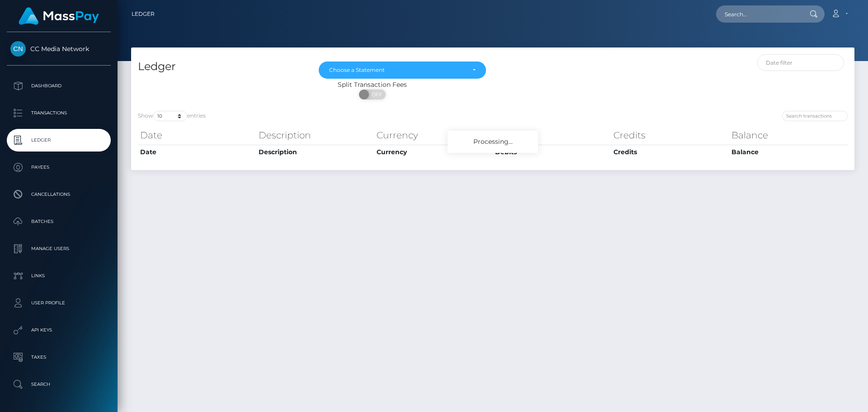  Describe the element at coordinates (397, 70) in the screenshot. I see `div: Choose a Statement` at that location.